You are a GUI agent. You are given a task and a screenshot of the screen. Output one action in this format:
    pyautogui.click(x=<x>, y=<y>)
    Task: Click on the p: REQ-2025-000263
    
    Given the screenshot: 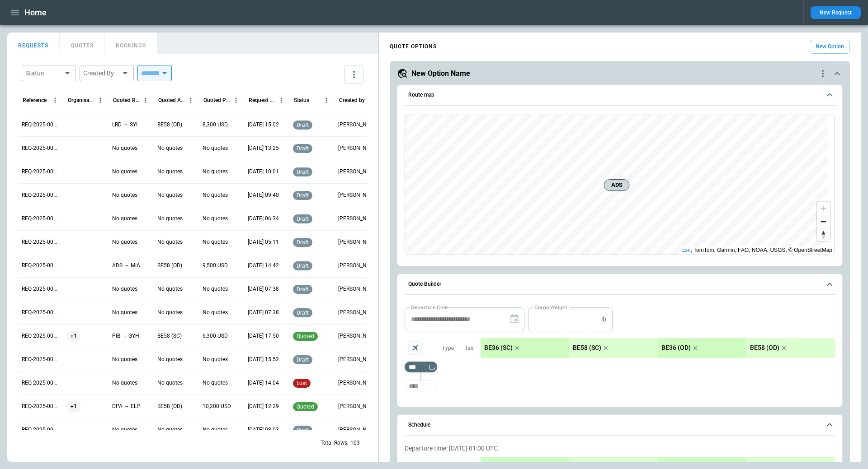 What is the action you would take?
    pyautogui.click(x=41, y=218)
    